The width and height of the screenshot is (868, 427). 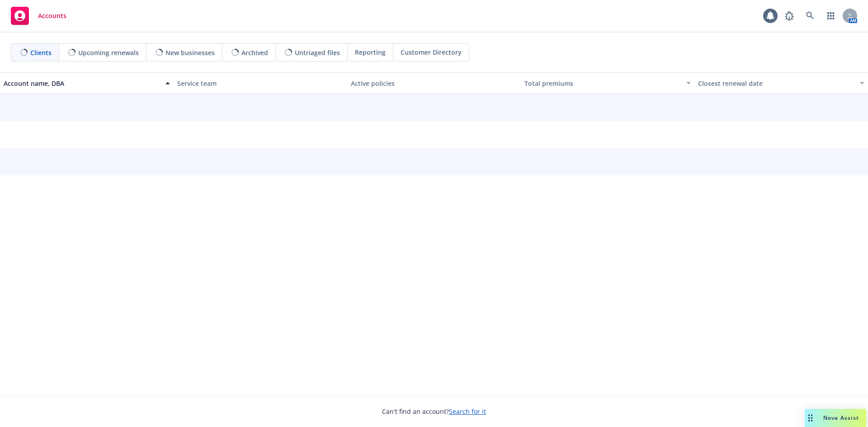 What do you see at coordinates (317, 52) in the screenshot?
I see `span: Untriaged files` at bounding box center [317, 52].